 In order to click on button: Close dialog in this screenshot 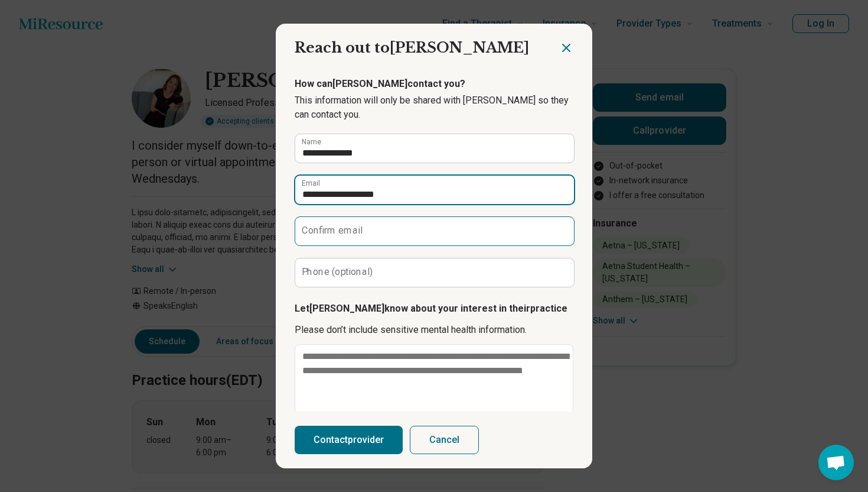, I will do `click(566, 48)`.